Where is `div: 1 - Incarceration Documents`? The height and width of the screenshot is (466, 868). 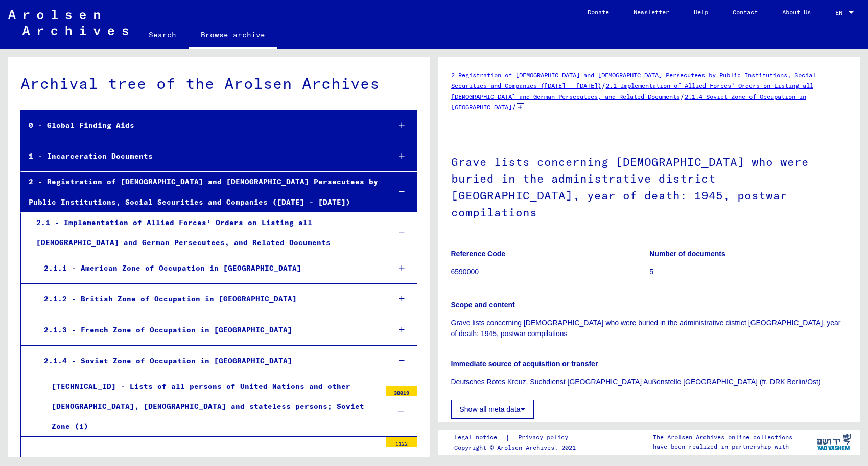
div: 1 - Incarceration Documents is located at coordinates (202, 156).